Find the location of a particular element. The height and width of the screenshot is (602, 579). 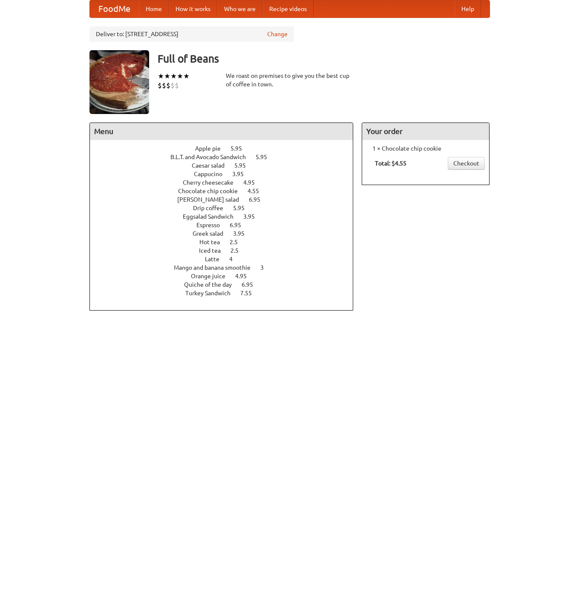

a: Recipe videos is located at coordinates (288, 9).